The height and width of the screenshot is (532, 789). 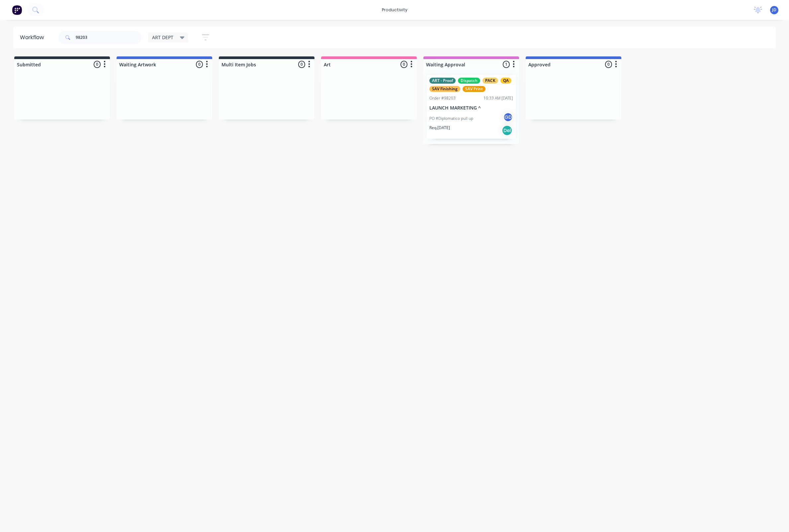 What do you see at coordinates (442, 80) in the screenshot?
I see `div: ART - Proof` at bounding box center [442, 80].